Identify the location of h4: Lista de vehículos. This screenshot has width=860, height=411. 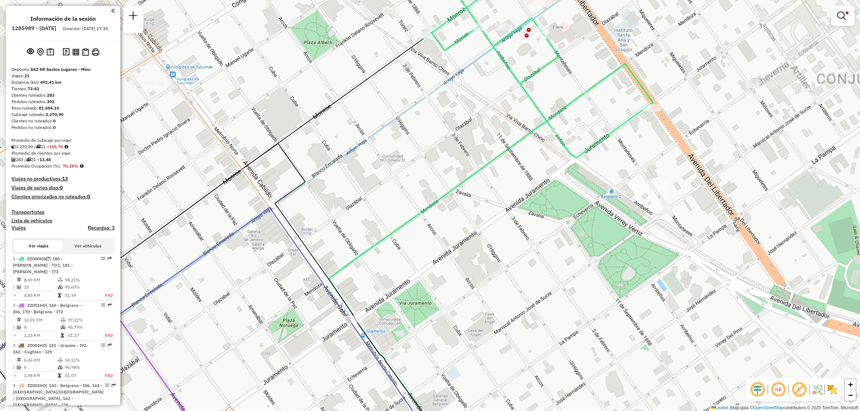
(63, 221).